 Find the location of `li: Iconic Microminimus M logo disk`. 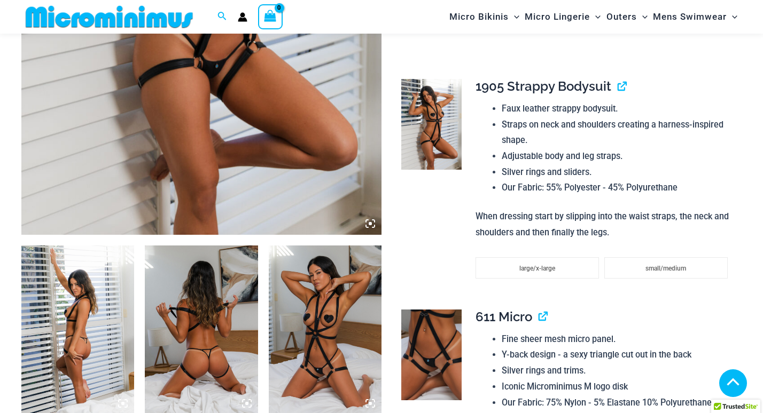

li: Iconic Microminimus M logo disk is located at coordinates (617, 387).